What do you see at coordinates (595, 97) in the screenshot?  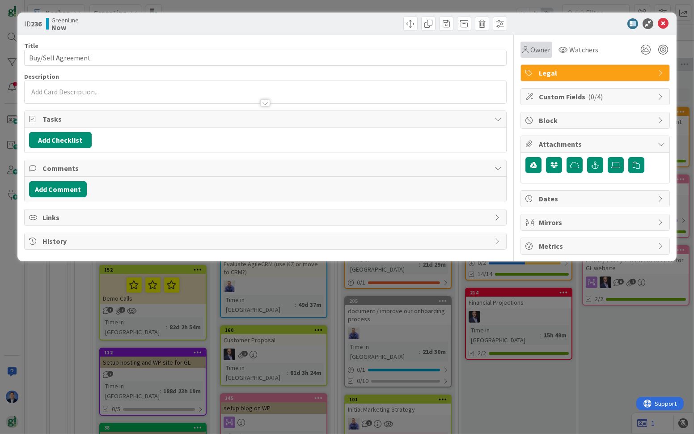 I see `span: ( 0/4 )` at bounding box center [595, 97].